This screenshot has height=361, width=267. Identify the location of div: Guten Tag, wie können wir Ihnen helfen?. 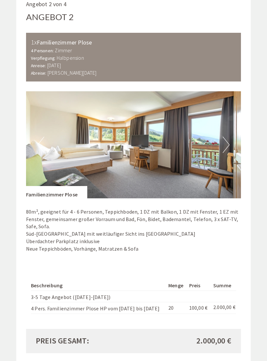
(56, 28).